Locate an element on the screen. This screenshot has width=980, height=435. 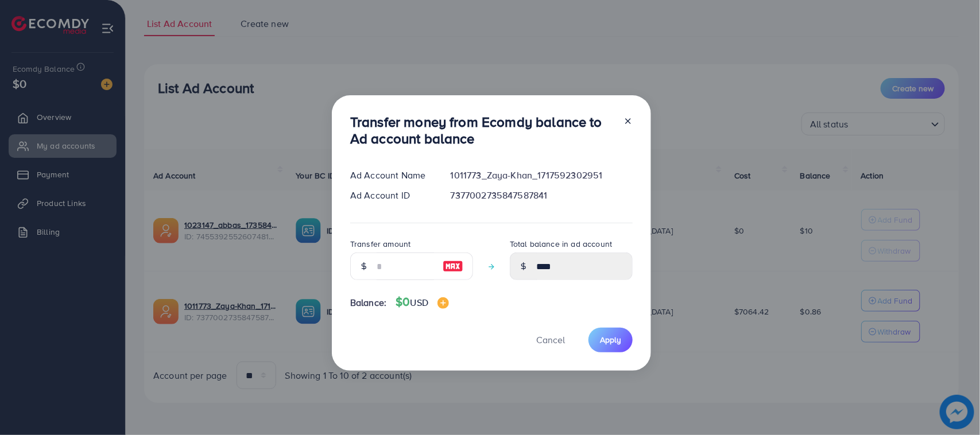
h3: Transfer money from Ecomdy balance to Ad account balance is located at coordinates (482, 130).